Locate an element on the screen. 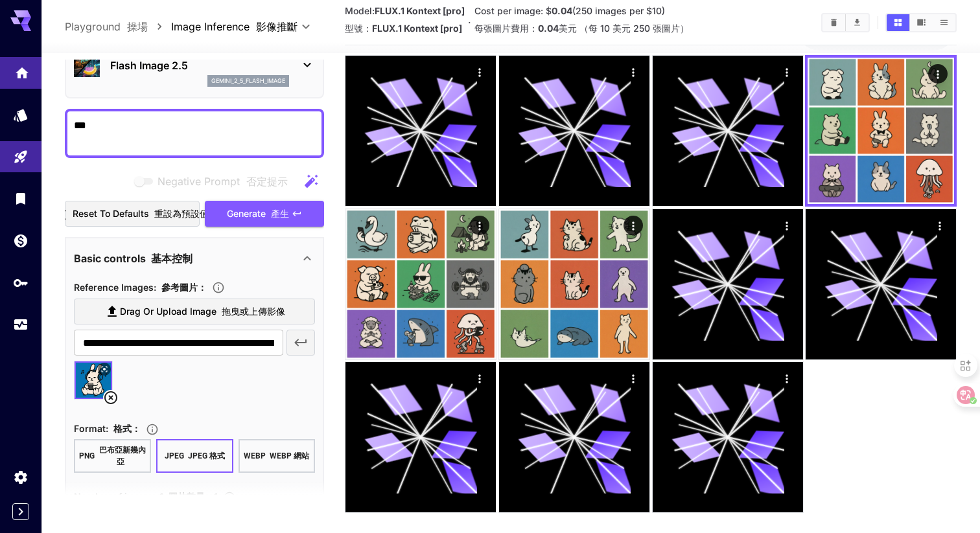  span: Generate is located at coordinates (258, 214).